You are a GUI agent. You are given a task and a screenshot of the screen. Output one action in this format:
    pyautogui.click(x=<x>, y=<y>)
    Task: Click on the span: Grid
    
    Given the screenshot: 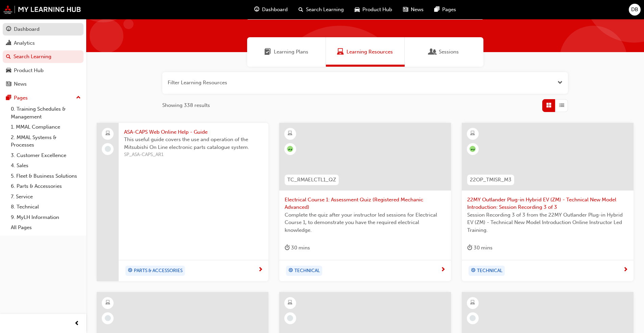 What is the action you would take?
    pyautogui.click(x=549, y=105)
    